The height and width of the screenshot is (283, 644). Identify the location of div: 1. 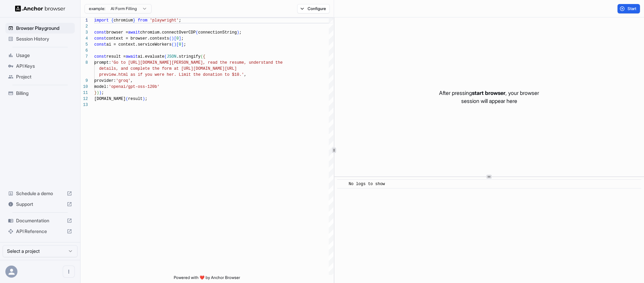
(84, 20).